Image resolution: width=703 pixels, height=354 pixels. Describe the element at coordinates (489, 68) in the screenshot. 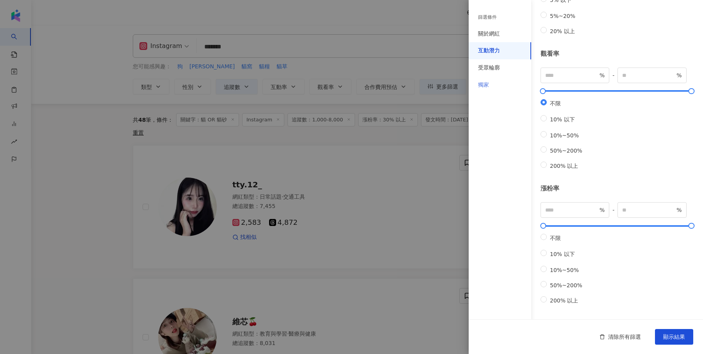

I see `div: 受眾輪廓` at that location.